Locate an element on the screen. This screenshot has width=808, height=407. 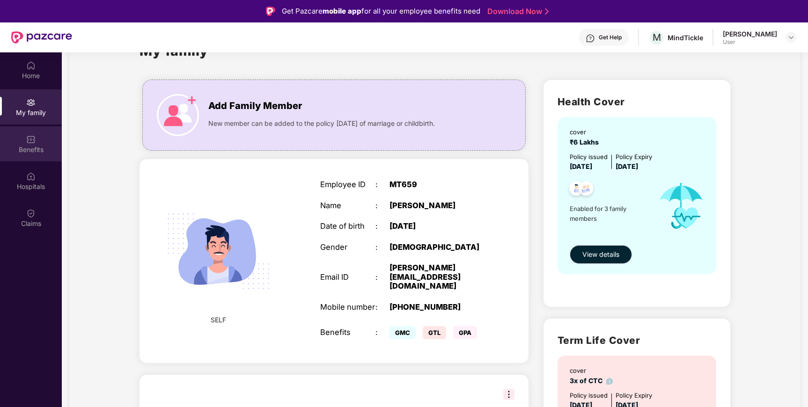
img: New Pazcare Logo is located at coordinates (42, 37).